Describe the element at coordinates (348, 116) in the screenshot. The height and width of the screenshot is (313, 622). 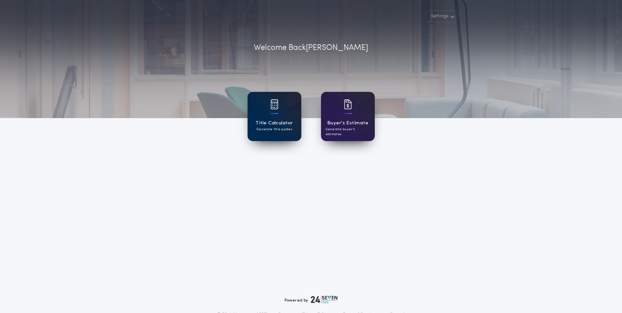
I see `a: card iconBuyer's EstimateGenerate buyer's estimates` at that location.